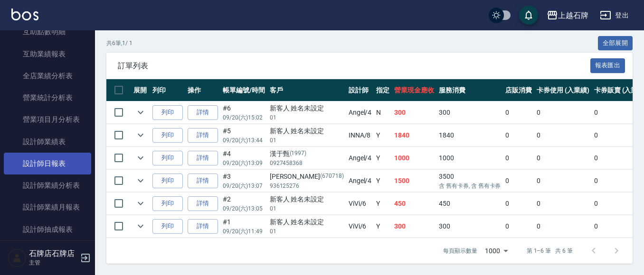  I want to click on p: 09/20 (六) 13:07, so click(244, 186).